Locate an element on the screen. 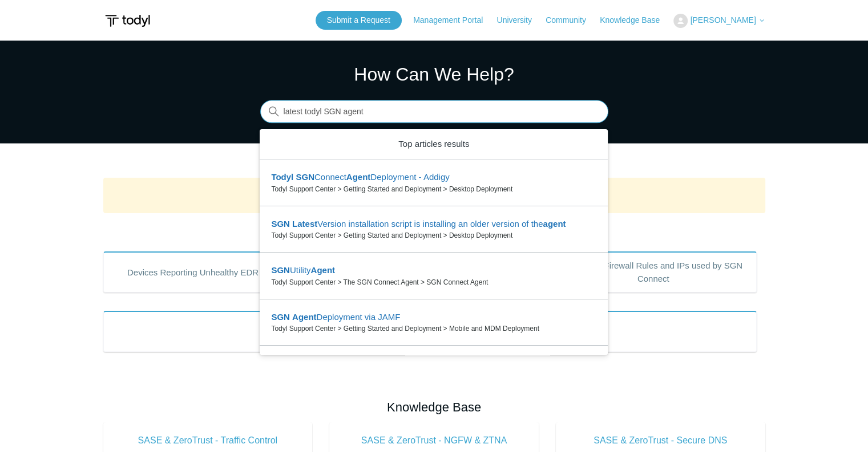 This screenshot has height=452, width=868. zd-autocomplete-breadcrumbs-multibrand: Todyl Support Center > Getting Started and Deployment > Mobile and MDM Deployment is located at coordinates (434, 328).